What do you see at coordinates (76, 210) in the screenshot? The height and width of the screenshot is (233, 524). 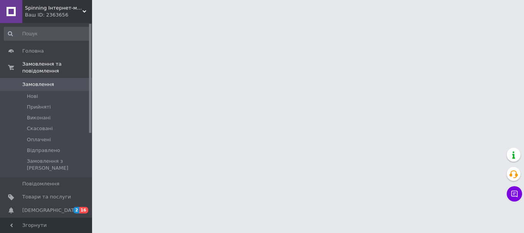 I see `span: 2` at bounding box center [76, 210].